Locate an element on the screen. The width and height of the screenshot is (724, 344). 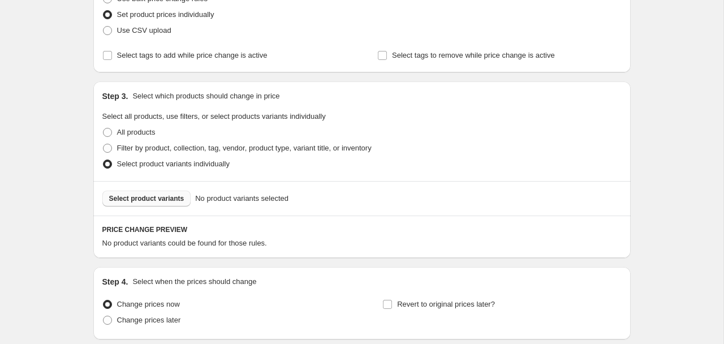
h2: Step 3. is located at coordinates (115, 96).